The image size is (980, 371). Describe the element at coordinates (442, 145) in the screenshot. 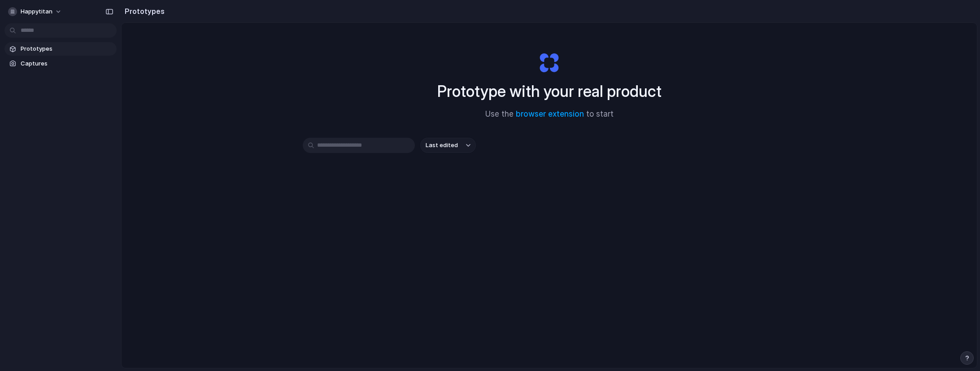

I see `span: Last edited` at that location.